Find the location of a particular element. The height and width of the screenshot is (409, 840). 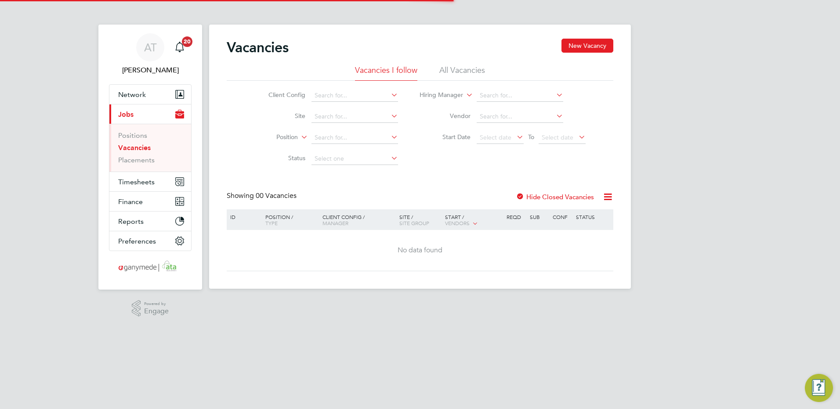

div: ID is located at coordinates (243, 217).